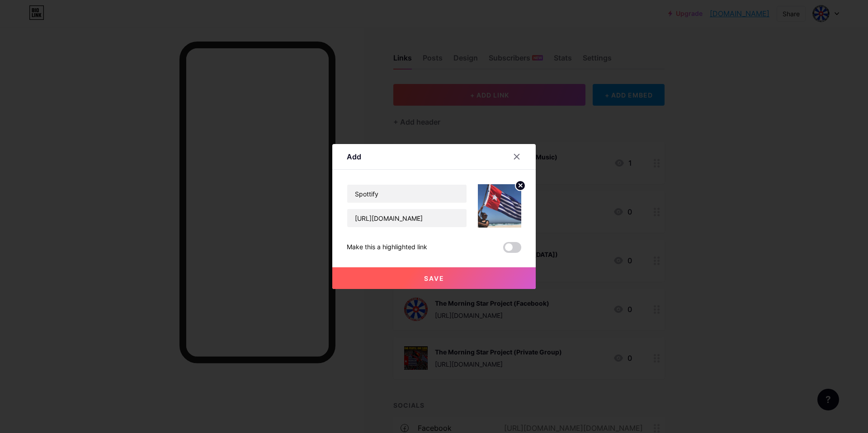  Describe the element at coordinates (407, 194) in the screenshot. I see `input: Title` at that location.